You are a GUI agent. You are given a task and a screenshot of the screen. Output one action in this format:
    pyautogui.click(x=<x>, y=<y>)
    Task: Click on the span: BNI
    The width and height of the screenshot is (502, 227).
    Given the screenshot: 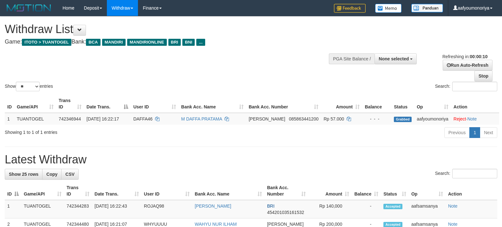 What is the action you would take?
    pyautogui.click(x=188, y=42)
    